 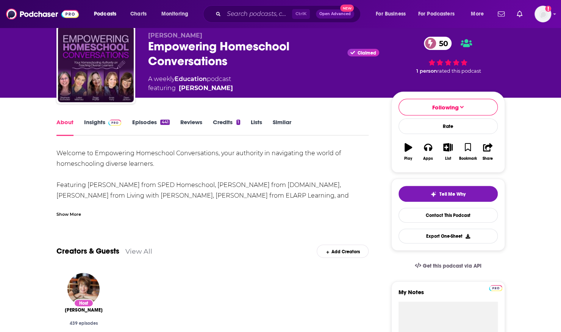 What do you see at coordinates (138, 14) in the screenshot?
I see `span: Charts` at bounding box center [138, 14].